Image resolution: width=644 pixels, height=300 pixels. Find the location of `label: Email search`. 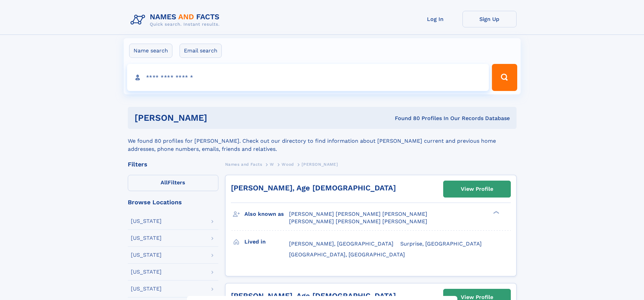

label: Email search is located at coordinates (200, 51).